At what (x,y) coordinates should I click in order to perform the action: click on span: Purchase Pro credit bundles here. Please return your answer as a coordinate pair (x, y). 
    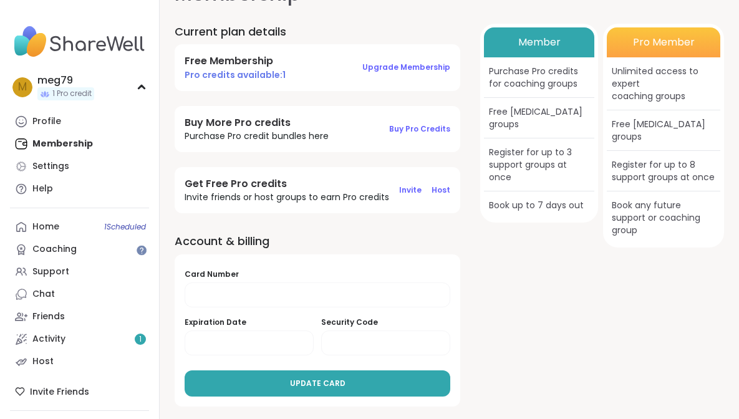
    Looking at the image, I should click on (256, 136).